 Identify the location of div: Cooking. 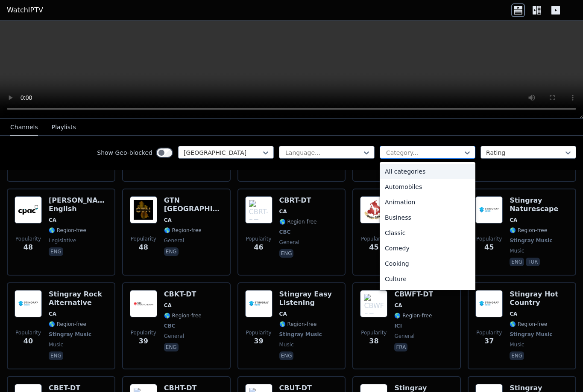
(427, 264).